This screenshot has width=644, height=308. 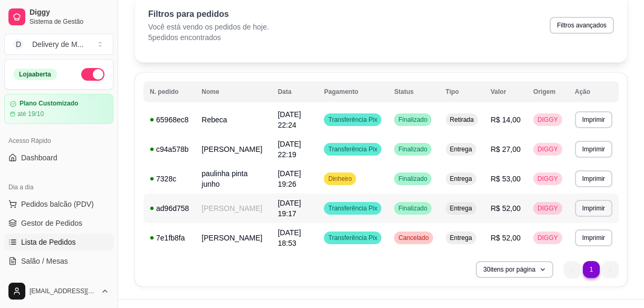 I want to click on div: ad96d758, so click(x=169, y=208).